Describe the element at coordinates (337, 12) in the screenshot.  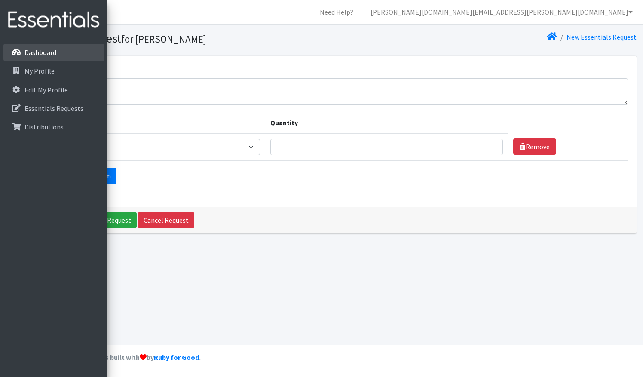
I see `a: Need Help?` at that location.